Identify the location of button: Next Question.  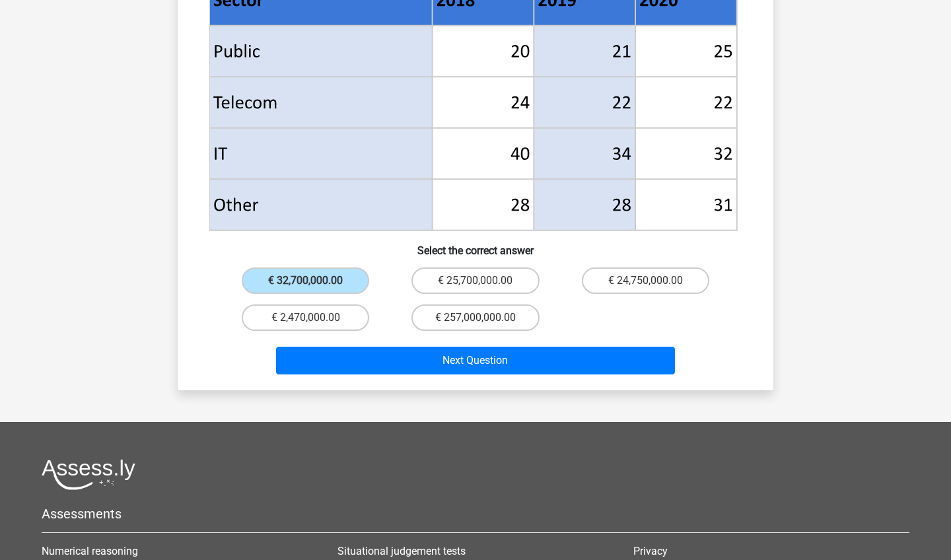
(475, 361).